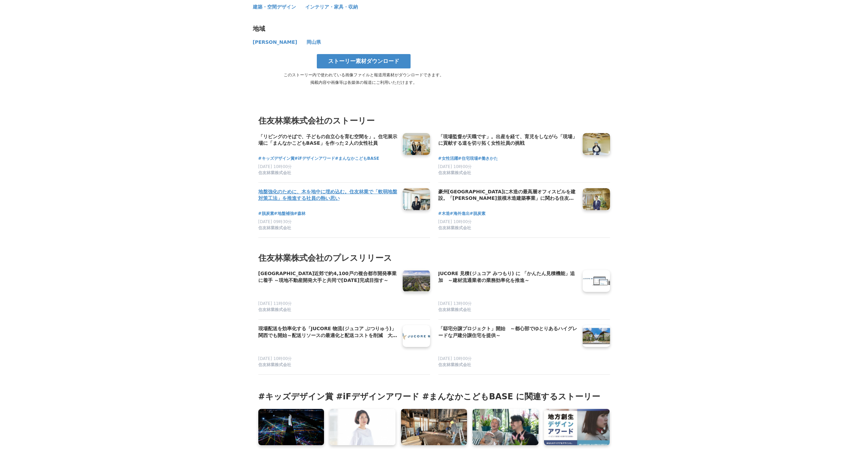 The height and width of the screenshot is (451, 868). Describe the element at coordinates (315, 158) in the screenshot. I see `a: #iFデザインアワード` at that location.